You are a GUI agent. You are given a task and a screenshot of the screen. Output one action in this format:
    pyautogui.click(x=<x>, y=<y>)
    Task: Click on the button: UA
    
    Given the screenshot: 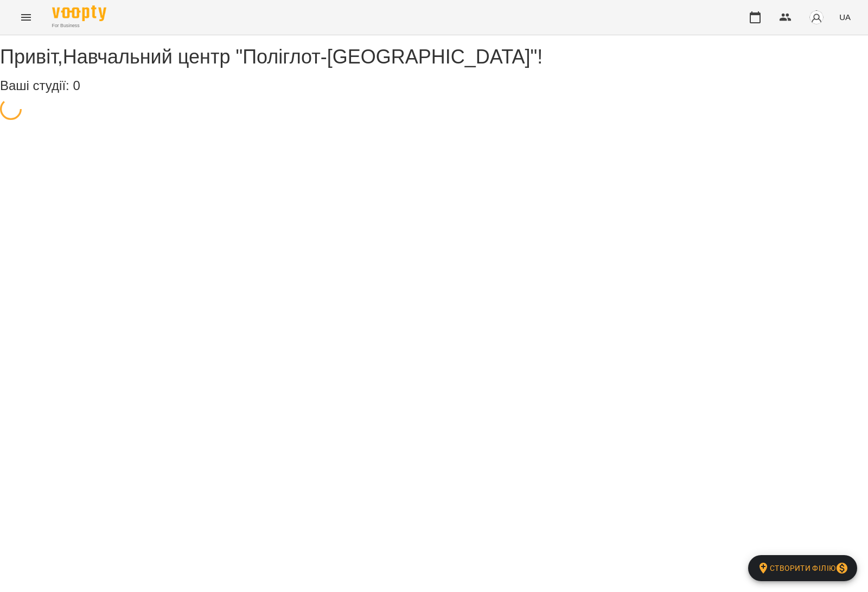 What is the action you would take?
    pyautogui.click(x=845, y=17)
    